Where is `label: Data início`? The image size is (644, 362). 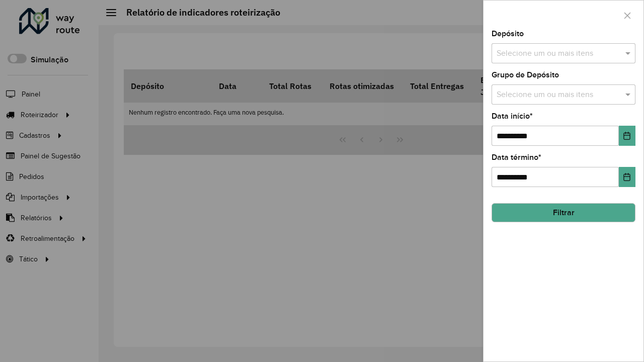
label: Data início is located at coordinates (512, 117).